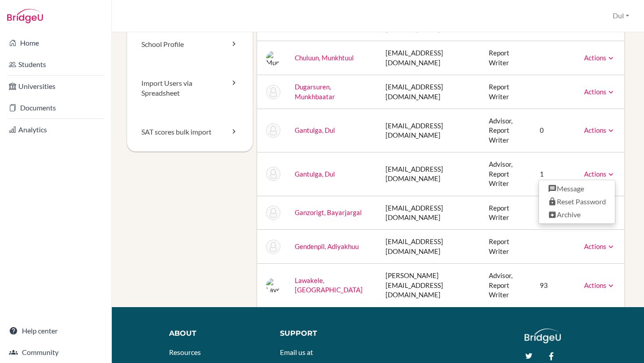 Image resolution: width=644 pixels, height=363 pixels. Describe the element at coordinates (189, 132) in the screenshot. I see `a: SAT scores bulk import` at that location.